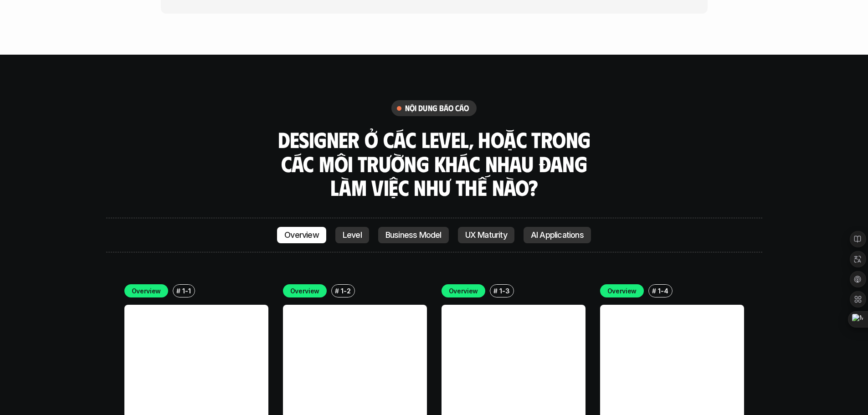  I want to click on a: Level, so click(352, 235).